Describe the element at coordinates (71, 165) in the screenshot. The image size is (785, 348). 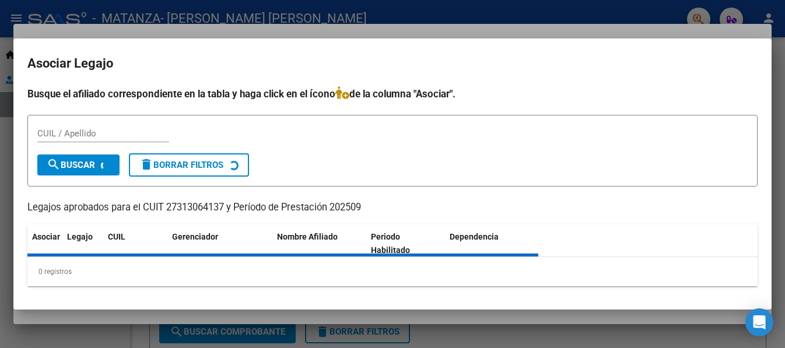
I see `span: Buscar` at that location.